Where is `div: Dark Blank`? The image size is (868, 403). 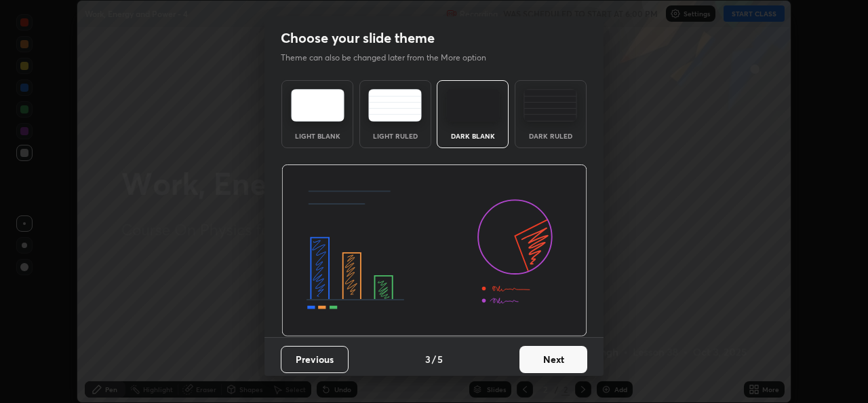 div: Dark Blank is located at coordinates (473, 136).